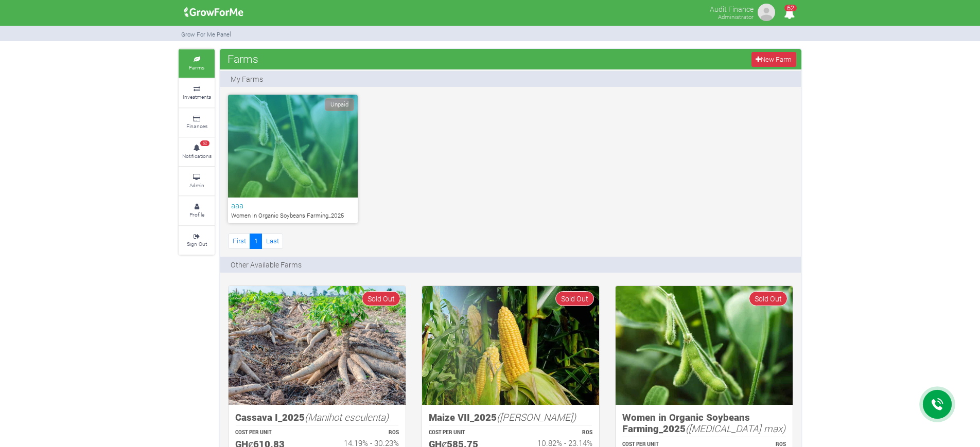 This screenshot has width=980, height=447. What do you see at coordinates (789, 13) in the screenshot?
I see `i: Notifications` at bounding box center [789, 13].